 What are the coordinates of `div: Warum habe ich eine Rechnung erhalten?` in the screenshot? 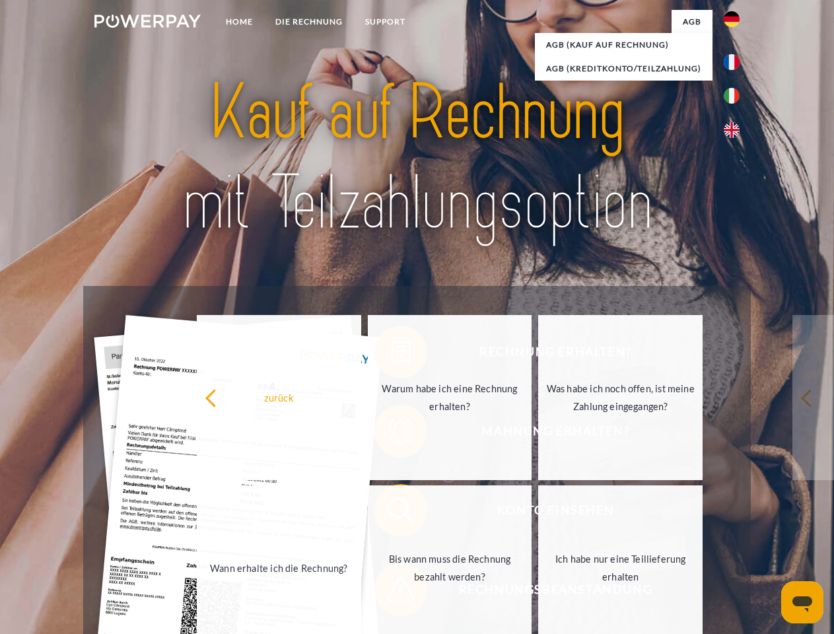 It's located at (450, 398).